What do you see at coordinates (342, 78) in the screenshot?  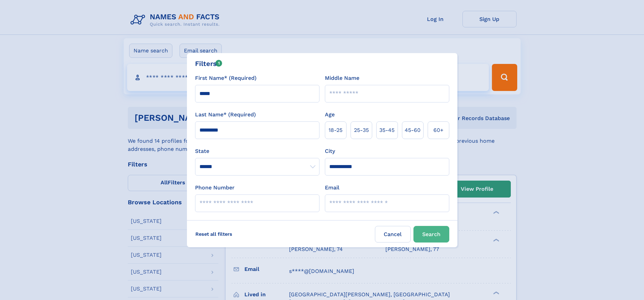 I see `label: Middle Name` at bounding box center [342, 78].